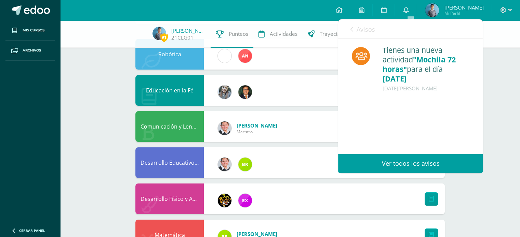  I want to click on span: Punteos, so click(238, 34).